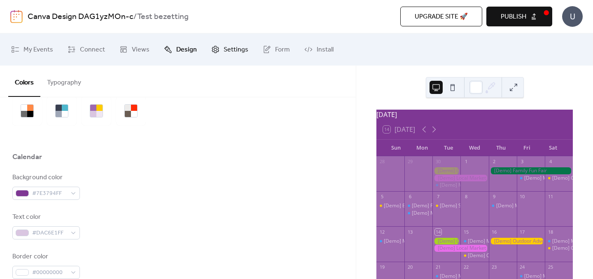 The image size is (593, 279). I want to click on img: logo, so click(16, 16).